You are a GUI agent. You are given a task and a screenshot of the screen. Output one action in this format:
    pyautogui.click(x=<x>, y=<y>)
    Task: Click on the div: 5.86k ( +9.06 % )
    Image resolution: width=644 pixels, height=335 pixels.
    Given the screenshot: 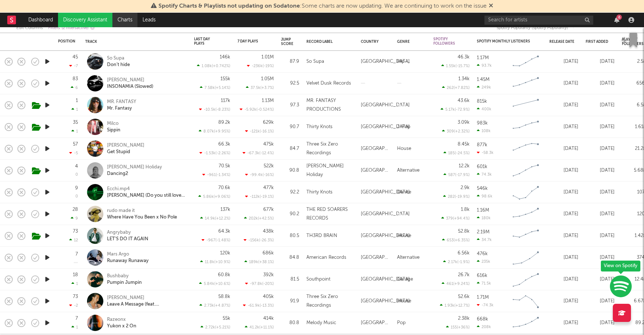 What is the action you would take?
    pyautogui.click(x=215, y=196)
    